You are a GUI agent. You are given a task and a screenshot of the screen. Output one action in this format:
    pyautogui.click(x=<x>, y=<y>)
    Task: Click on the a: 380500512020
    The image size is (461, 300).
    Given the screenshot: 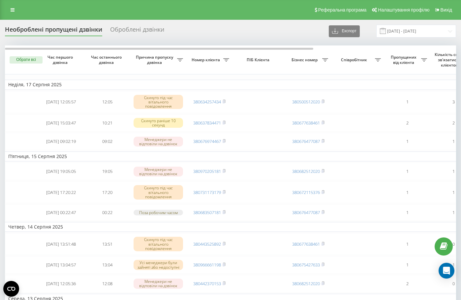 What is the action you would take?
    pyautogui.click(x=306, y=102)
    